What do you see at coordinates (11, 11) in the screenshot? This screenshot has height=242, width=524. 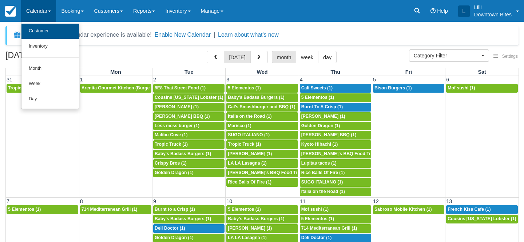 I see `img: checkfront-main-nav-mini-logo.png` at bounding box center [11, 11].